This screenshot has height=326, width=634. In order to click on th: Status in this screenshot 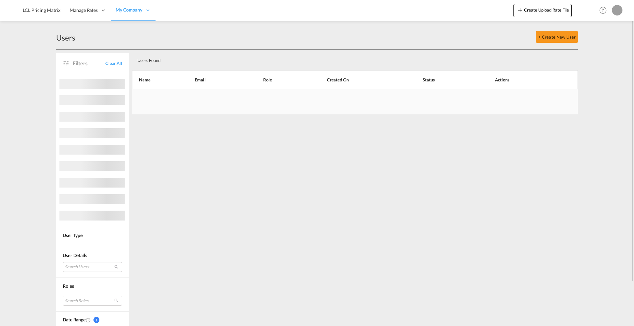, I will do `click(442, 80)`.